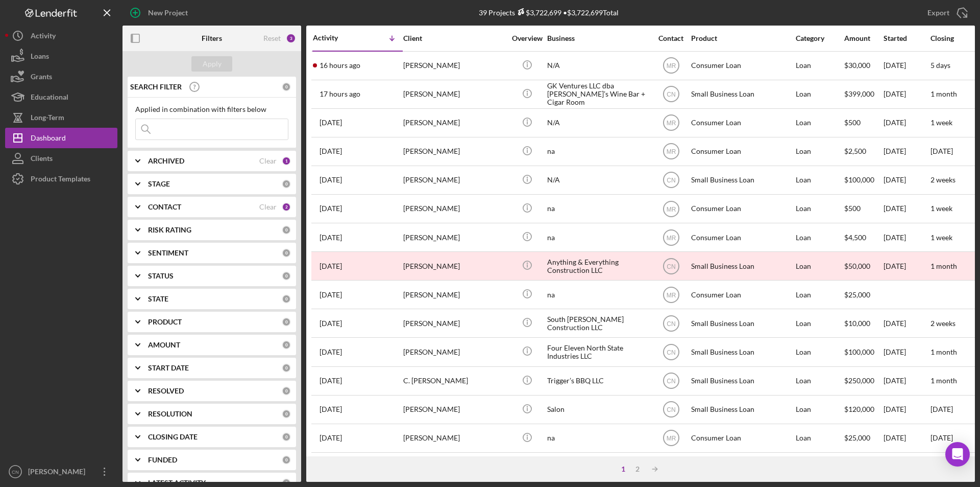 The image size is (980, 487). Describe the element at coordinates (159, 184) in the screenshot. I see `b: STAGE` at that location.